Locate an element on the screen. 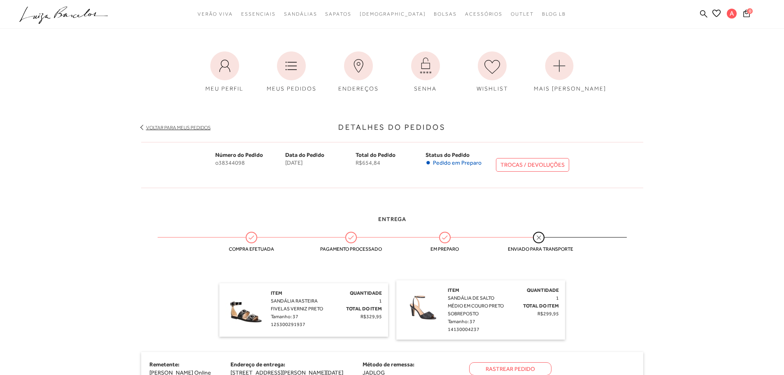 The width and height of the screenshot is (784, 375). img: SANDÁLIA DE SALTO MÉDIO EM COURO PRETO SOBREPOSTO is located at coordinates (423, 307).